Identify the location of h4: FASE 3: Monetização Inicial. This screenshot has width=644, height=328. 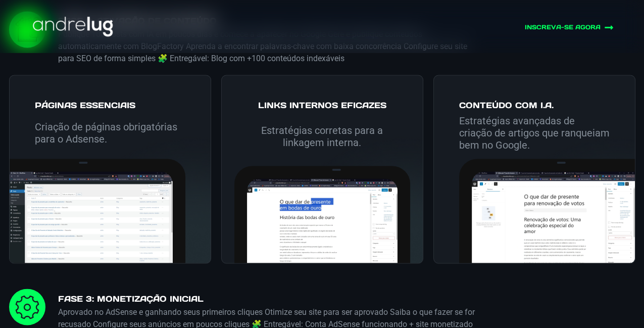
(269, 300).